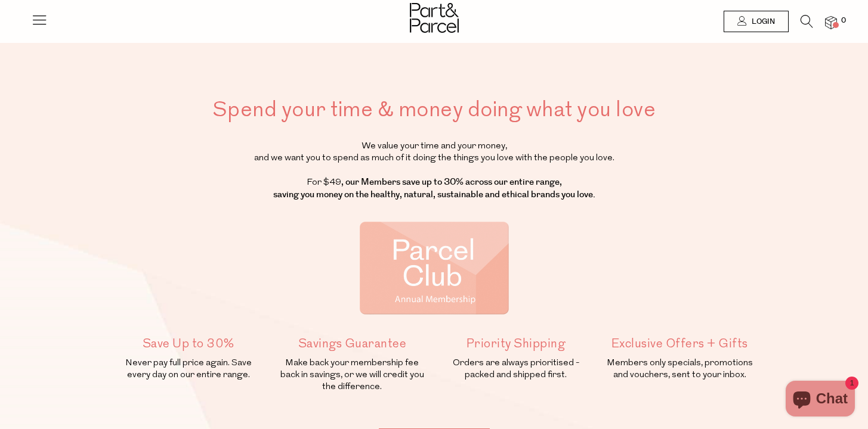  What do you see at coordinates (352, 376) in the screenshot?
I see `p: Make back your membership fee back in savings, or we will credit you the difference.` at bounding box center [352, 376].